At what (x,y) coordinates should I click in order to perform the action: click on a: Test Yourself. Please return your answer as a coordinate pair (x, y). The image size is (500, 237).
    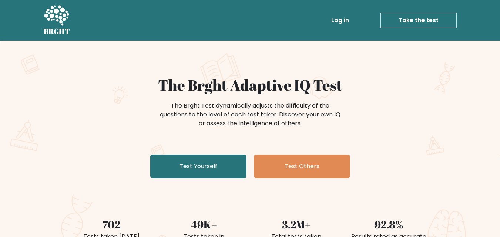
    Looking at the image, I should click on (198, 167).